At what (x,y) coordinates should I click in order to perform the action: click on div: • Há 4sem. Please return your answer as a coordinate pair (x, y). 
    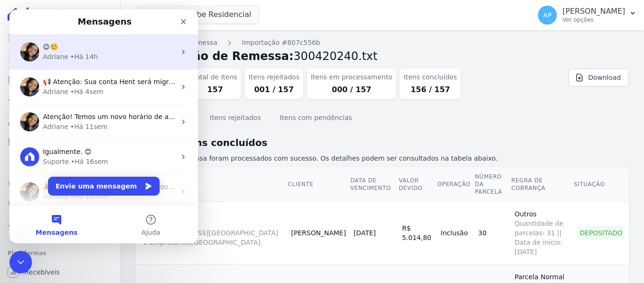
    Looking at the image, I should click on (77, 82).